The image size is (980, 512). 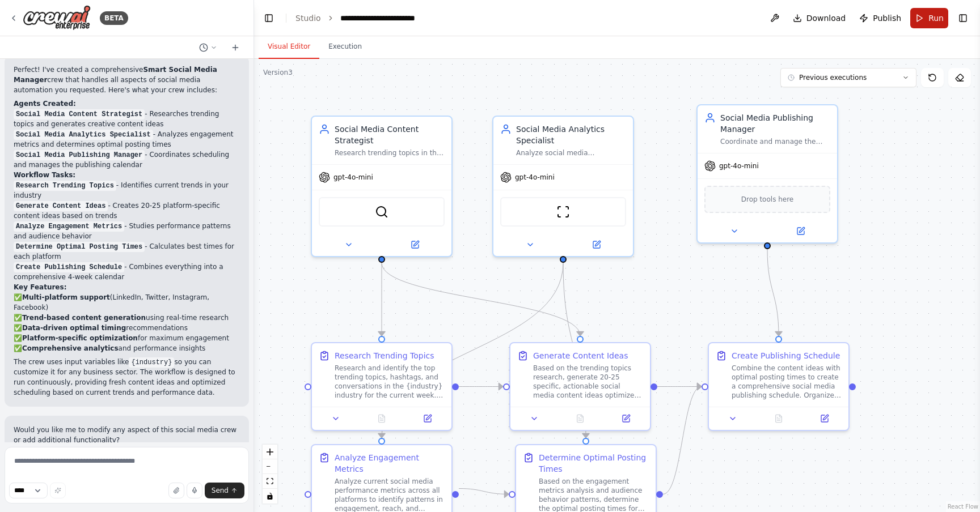 What do you see at coordinates (820, 18) in the screenshot?
I see `button: Download` at bounding box center [820, 18].